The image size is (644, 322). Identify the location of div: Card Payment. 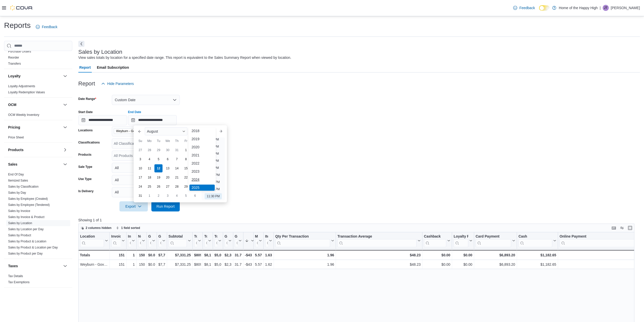
(493, 240).